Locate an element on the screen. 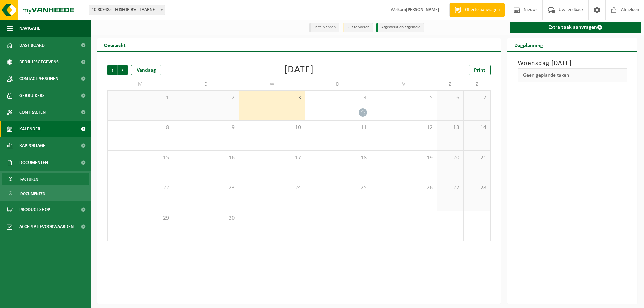  div: Geen geplande taken is located at coordinates (572, 75).